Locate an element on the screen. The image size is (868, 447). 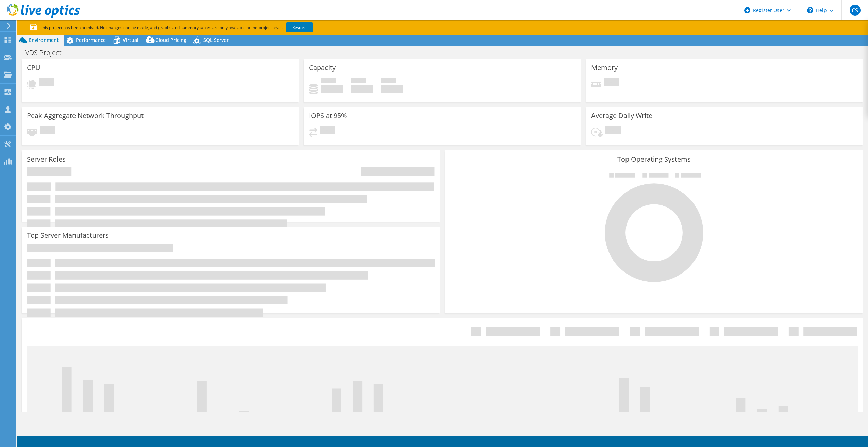
h1: VDS Project is located at coordinates (47, 53).